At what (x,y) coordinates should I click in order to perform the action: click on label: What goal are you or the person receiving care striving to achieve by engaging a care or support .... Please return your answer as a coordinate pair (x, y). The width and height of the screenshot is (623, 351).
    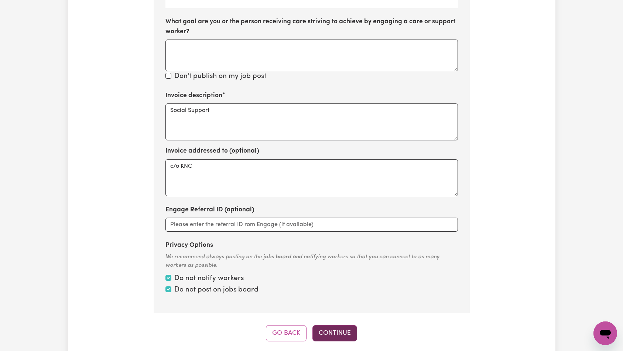
    Looking at the image, I should click on (312, 27).